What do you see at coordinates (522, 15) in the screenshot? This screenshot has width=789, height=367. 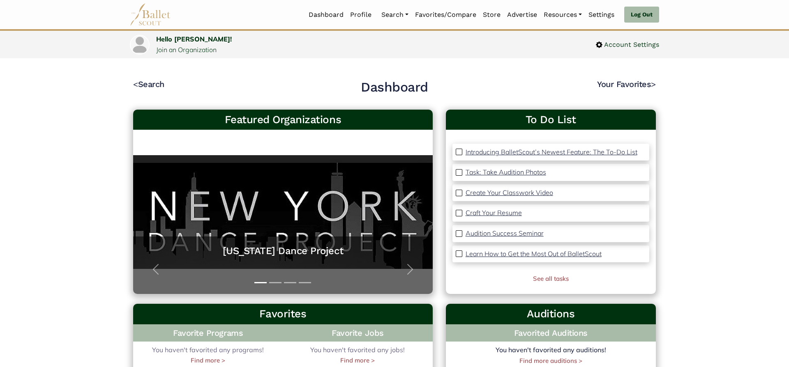 I see `a: Advertise` at bounding box center [522, 15].